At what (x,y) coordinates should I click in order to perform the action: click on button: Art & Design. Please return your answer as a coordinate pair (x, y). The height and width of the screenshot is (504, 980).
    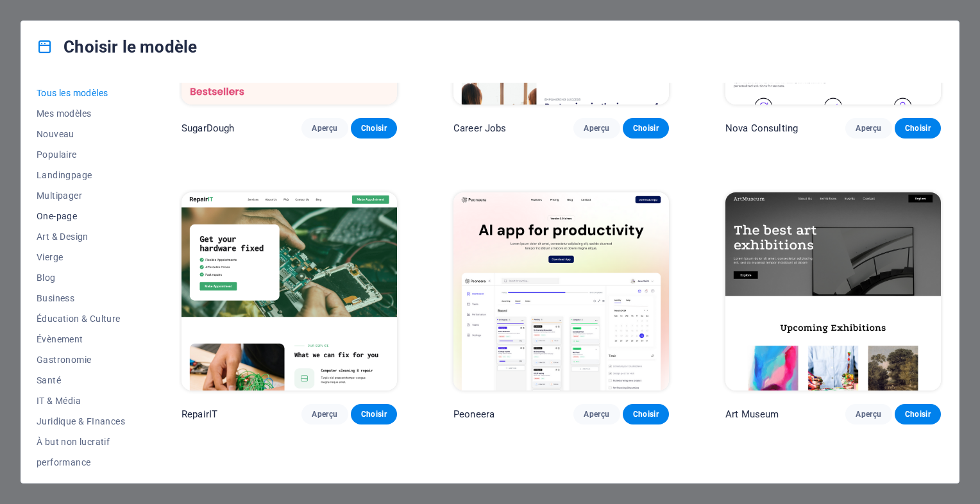
    Looking at the image, I should click on (81, 237).